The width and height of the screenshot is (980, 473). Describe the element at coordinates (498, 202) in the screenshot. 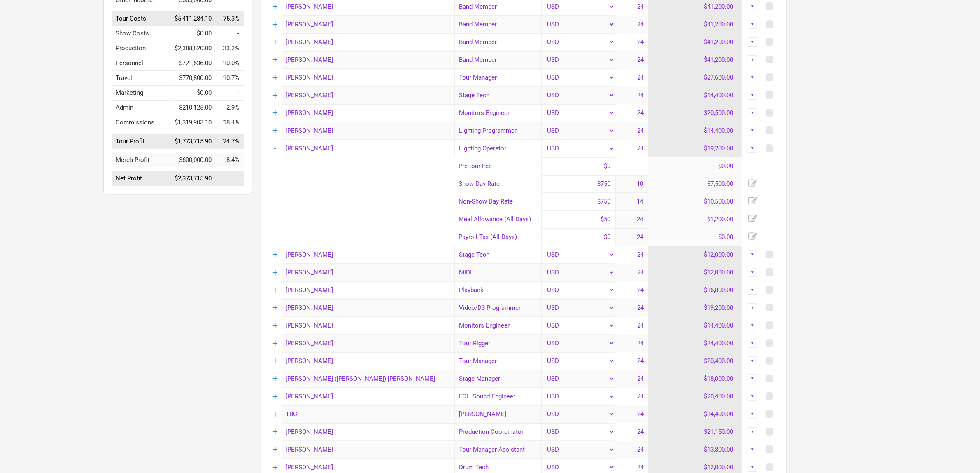

I see `td: Non-Show Day Rate` at that location.